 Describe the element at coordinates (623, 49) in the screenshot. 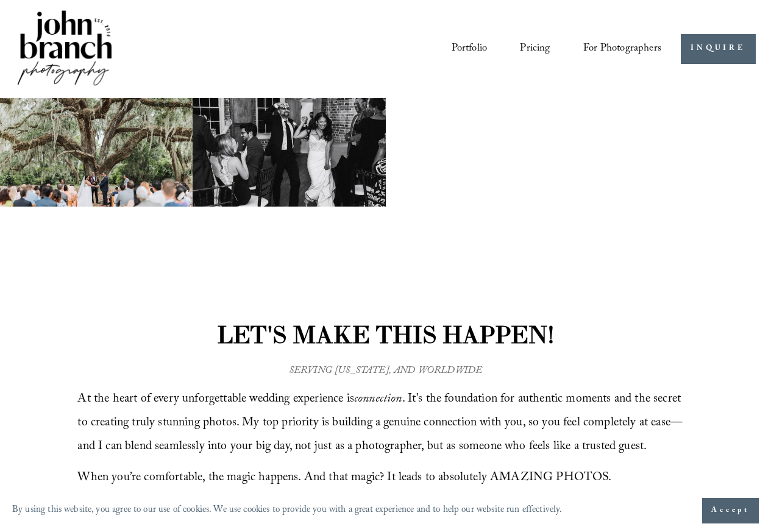

I see `a: folder dropdown` at that location.